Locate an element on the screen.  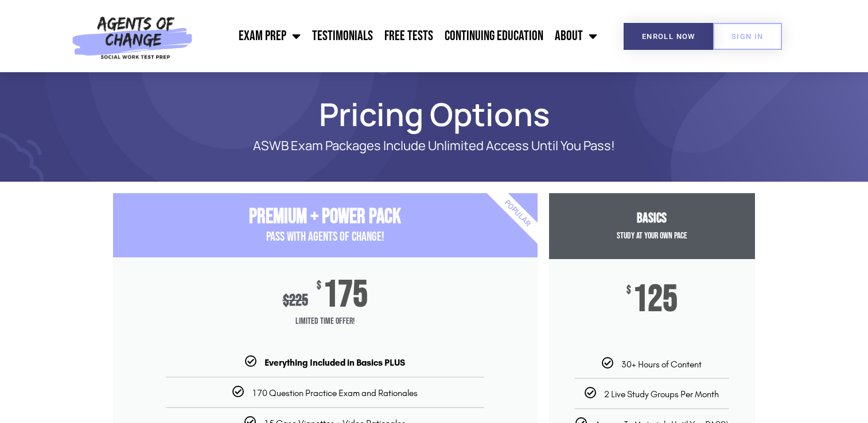
span: 125 is located at coordinates (656, 300).